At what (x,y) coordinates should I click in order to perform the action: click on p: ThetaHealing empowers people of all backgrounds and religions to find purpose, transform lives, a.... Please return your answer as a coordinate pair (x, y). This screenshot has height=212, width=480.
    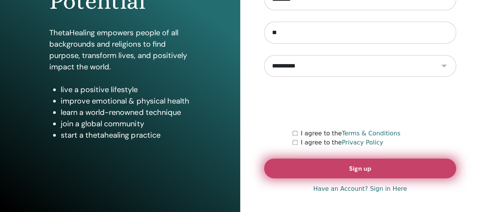
    Looking at the image, I should click on (120, 50).